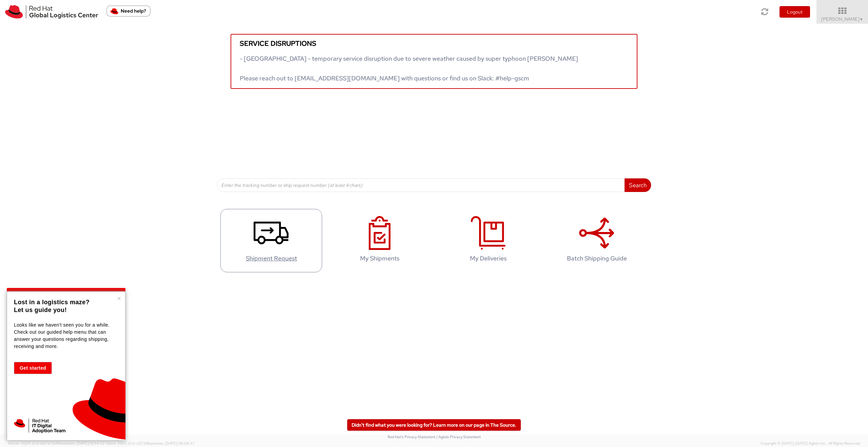  Describe the element at coordinates (65, 335) in the screenshot. I see `p: Looks like we haven't seen you for a while. Check out our guided help menu that can answer your q...` at that location.